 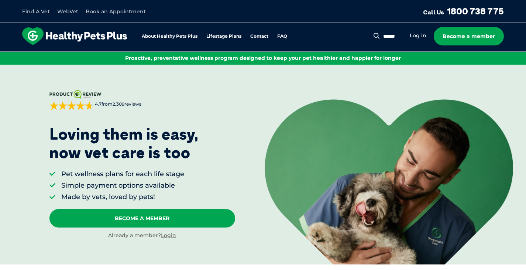 What do you see at coordinates (434, 12) in the screenshot?
I see `span: Call Us` at bounding box center [434, 12].